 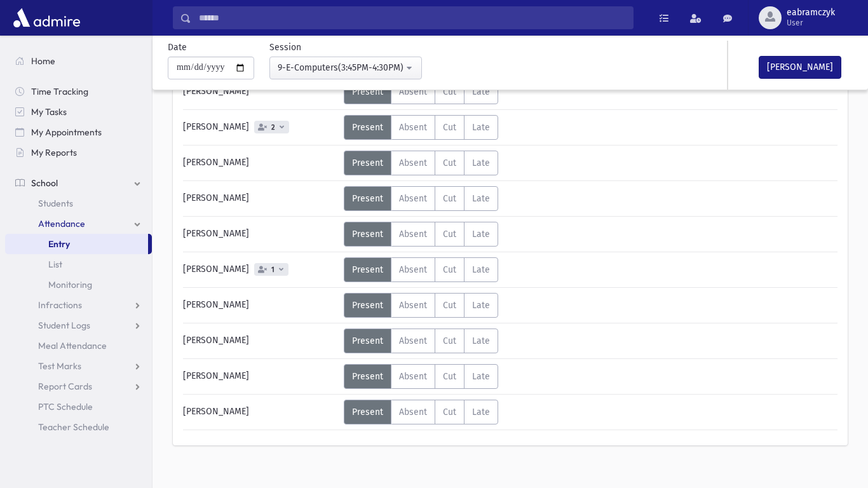 I want to click on span: Infractions, so click(x=60, y=305).